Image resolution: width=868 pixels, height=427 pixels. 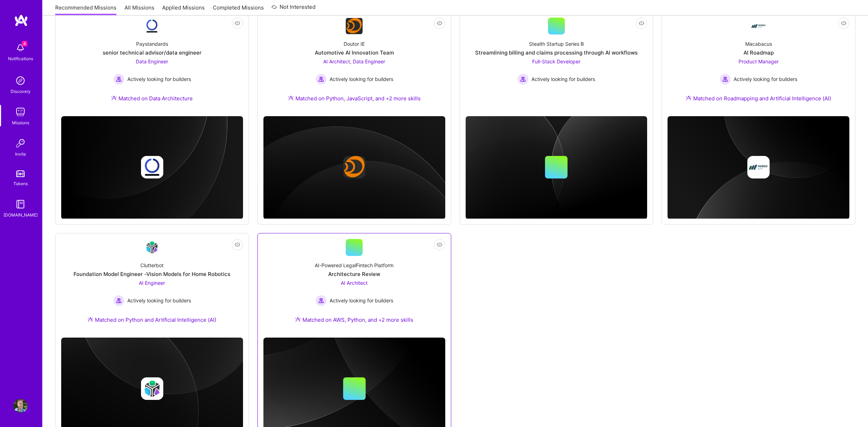 What do you see at coordinates (354, 320) in the screenshot?
I see `div: Matched on AWS, Python, and +2 more skills` at bounding box center [354, 320].